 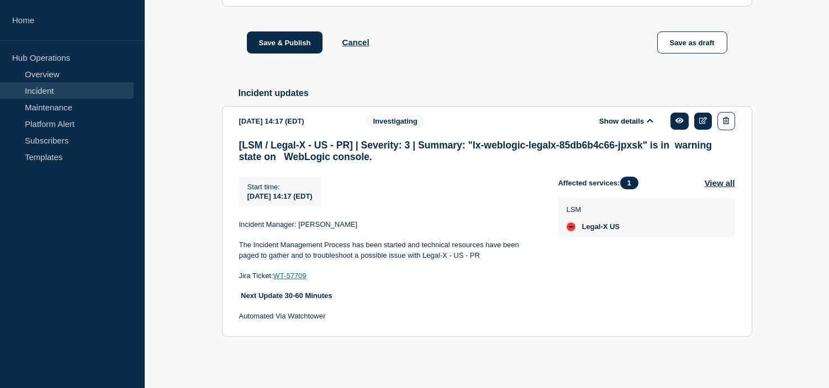 I want to click on div: down, so click(x=571, y=227).